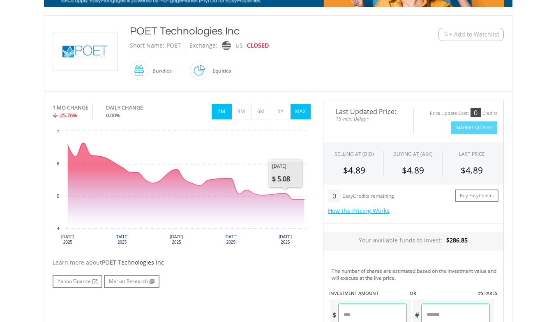 This screenshot has height=322, width=556. What do you see at coordinates (358, 211) in the screenshot?
I see `a: How the Pricing Works` at bounding box center [358, 211].